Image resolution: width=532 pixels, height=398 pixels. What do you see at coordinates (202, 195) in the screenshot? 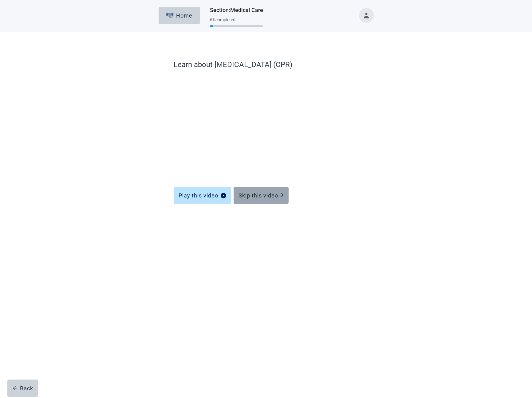
I see `button: Play this videoplay-circle` at bounding box center [202, 195].